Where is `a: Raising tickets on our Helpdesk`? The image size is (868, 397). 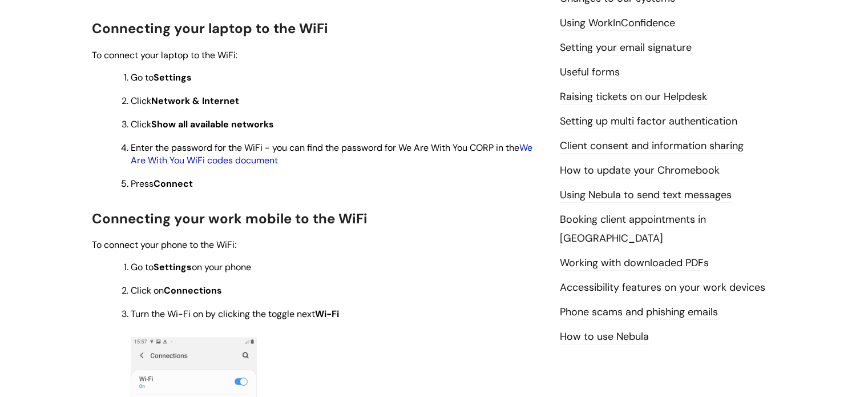
a: Raising tickets on our Helpdesk is located at coordinates (633, 97).